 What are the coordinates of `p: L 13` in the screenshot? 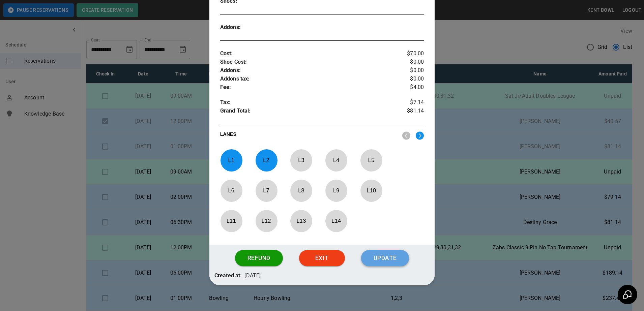 It's located at (302, 220).